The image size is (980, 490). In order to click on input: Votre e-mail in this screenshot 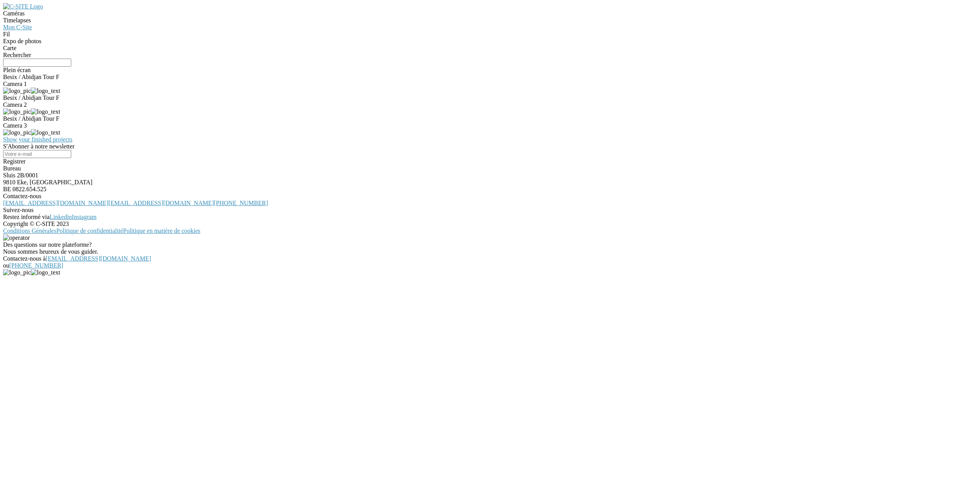, I will do `click(37, 154)`.